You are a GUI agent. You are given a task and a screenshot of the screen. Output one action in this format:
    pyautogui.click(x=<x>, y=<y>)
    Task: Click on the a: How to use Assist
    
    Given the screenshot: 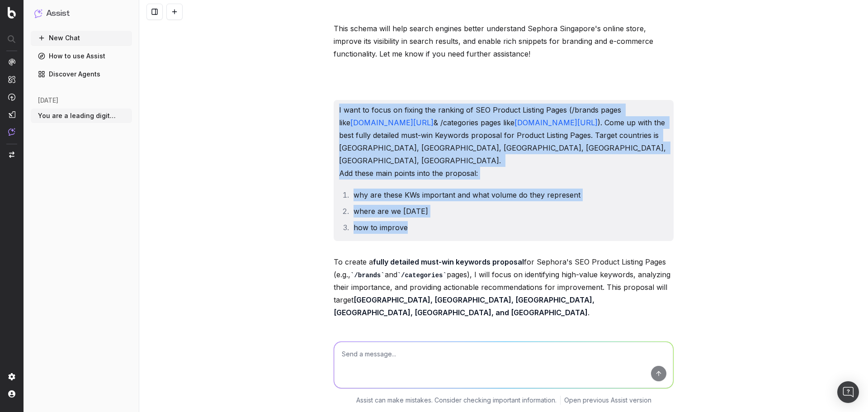 What is the action you would take?
    pyautogui.click(x=82, y=56)
    